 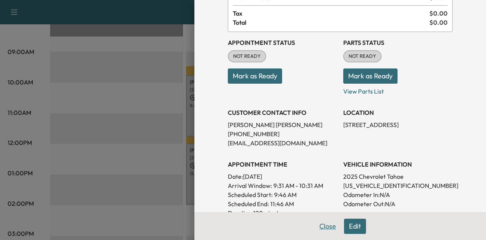 What do you see at coordinates (355, 226) in the screenshot?
I see `button: Edit` at bounding box center [355, 226].